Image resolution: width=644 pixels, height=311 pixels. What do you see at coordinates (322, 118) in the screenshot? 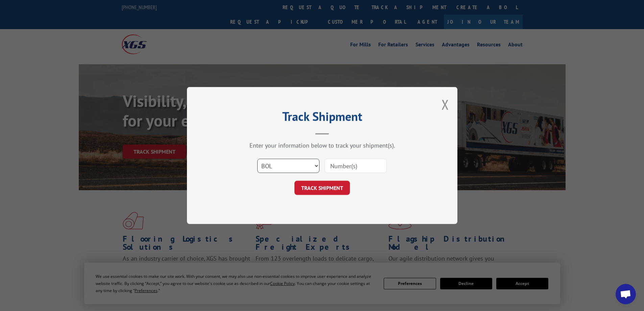
I see `h2: Track Shipment` at bounding box center [322, 118].